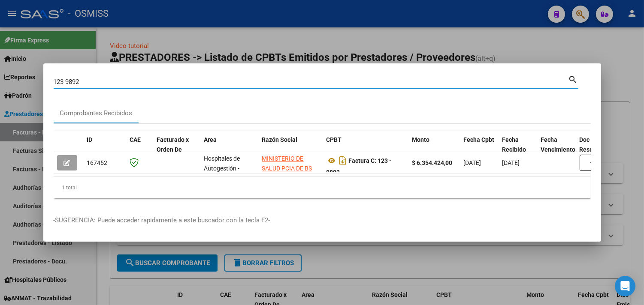 This screenshot has height=305, width=644. I want to click on span: Razón Social, so click(280, 139).